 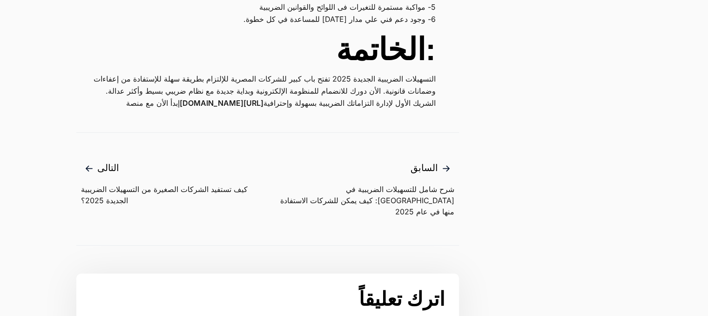 I want to click on h1: :الخاتمة, so click(x=256, y=50).